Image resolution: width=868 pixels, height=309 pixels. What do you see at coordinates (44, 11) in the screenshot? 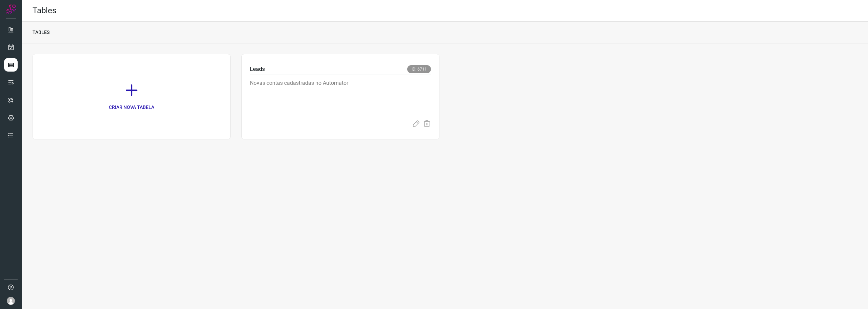
I see `h2: Tables` at bounding box center [44, 11].